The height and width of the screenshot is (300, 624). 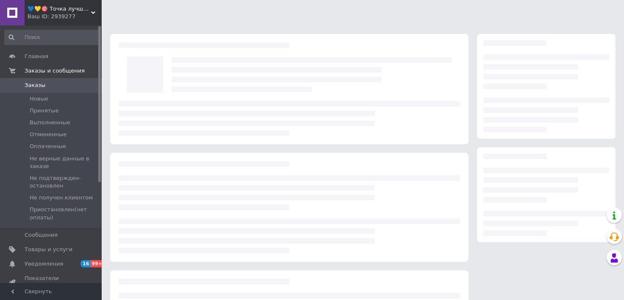 What do you see at coordinates (59, 9) in the screenshot?
I see `span: 💙💛🎯 Точка лучших покупок ⚖ ⤵` at bounding box center [59, 9].